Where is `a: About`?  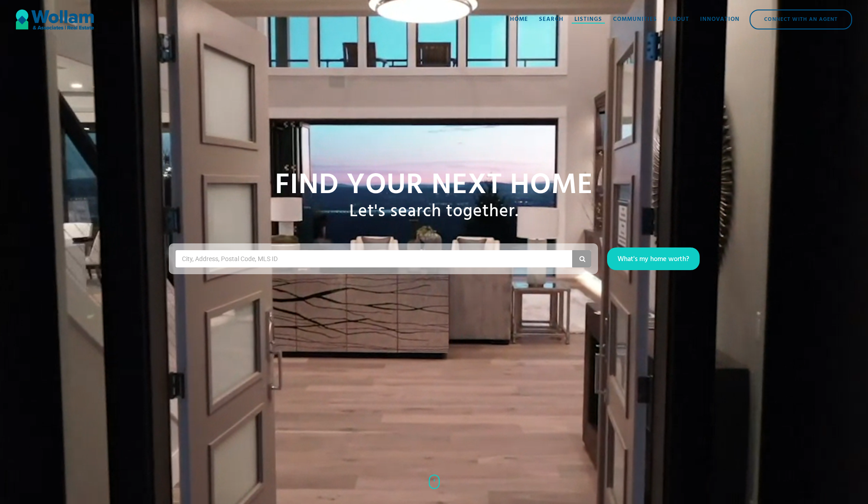
a: About is located at coordinates (678, 20).